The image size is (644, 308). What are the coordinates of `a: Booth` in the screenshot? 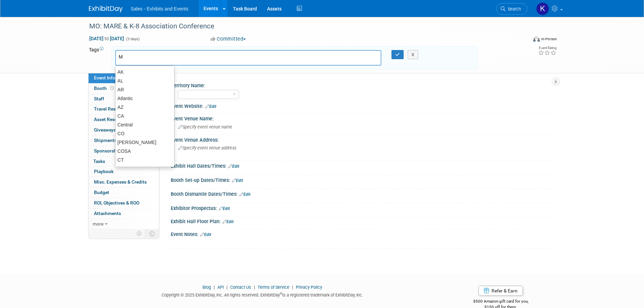 It's located at (124, 89).